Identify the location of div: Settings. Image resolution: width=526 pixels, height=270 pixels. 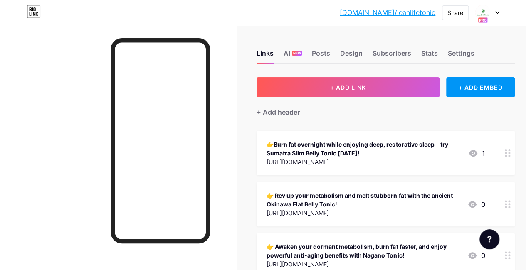
(460, 56).